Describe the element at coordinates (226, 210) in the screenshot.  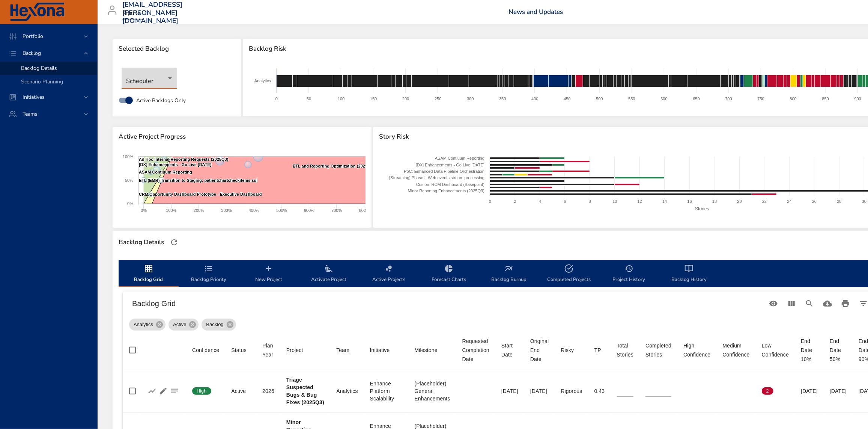
I see `text: 300%` at that location.